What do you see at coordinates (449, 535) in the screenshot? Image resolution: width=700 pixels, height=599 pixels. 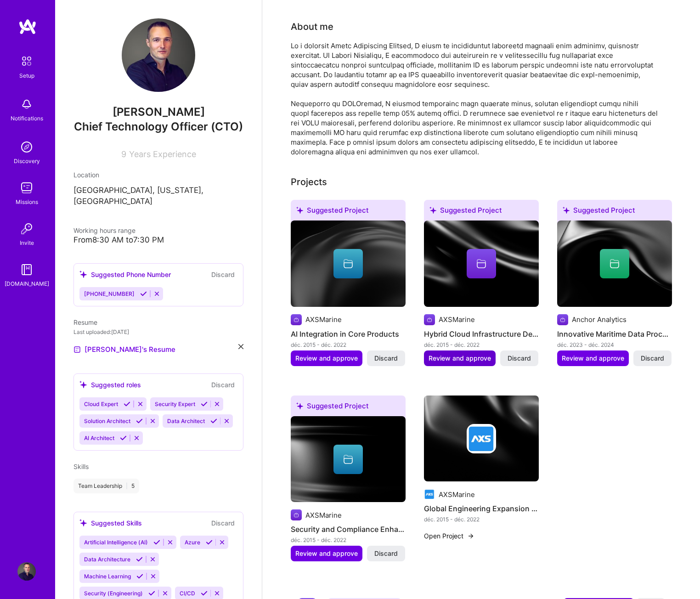 I see `button: Open Project` at bounding box center [449, 535].